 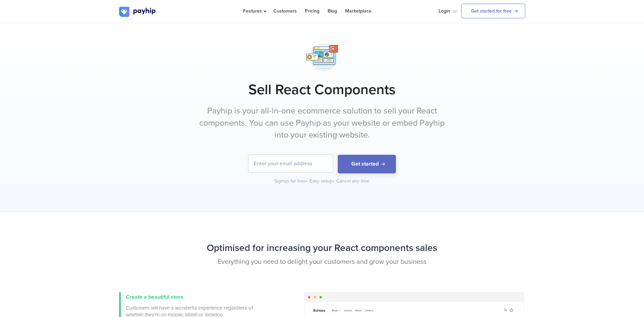 What do you see at coordinates (322, 248) in the screenshot?
I see `h2: Optimised for increasing your React components sales` at bounding box center [322, 248].